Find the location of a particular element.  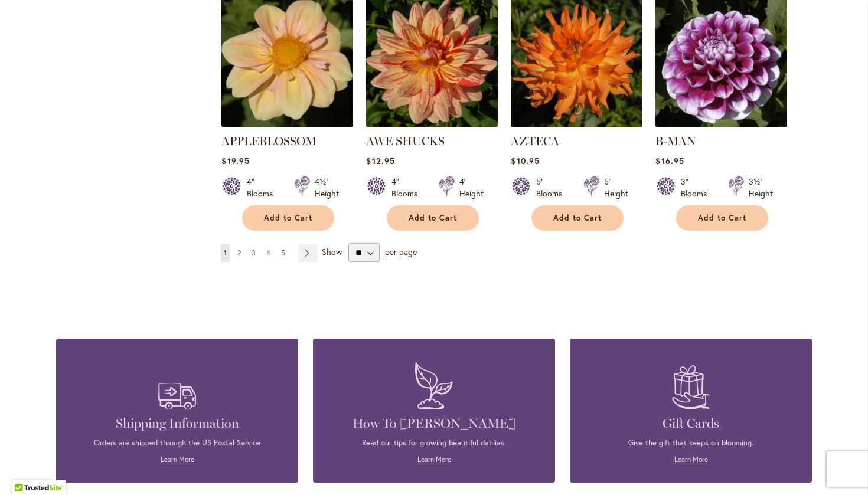

span: 4 is located at coordinates (268, 252).